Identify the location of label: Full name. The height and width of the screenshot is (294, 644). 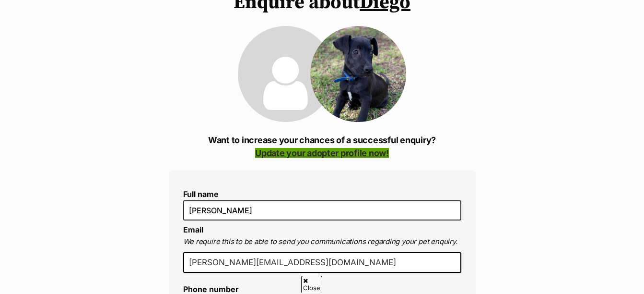
(322, 194).